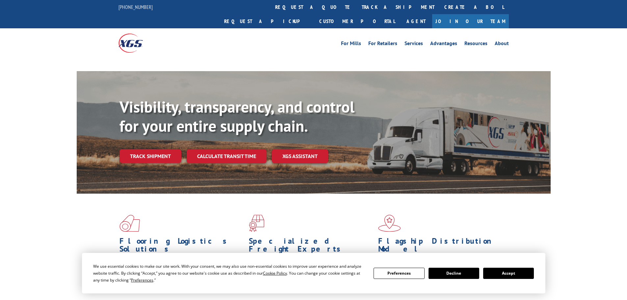 The height and width of the screenshot is (300, 627). I want to click on a: Advantages, so click(444, 44).